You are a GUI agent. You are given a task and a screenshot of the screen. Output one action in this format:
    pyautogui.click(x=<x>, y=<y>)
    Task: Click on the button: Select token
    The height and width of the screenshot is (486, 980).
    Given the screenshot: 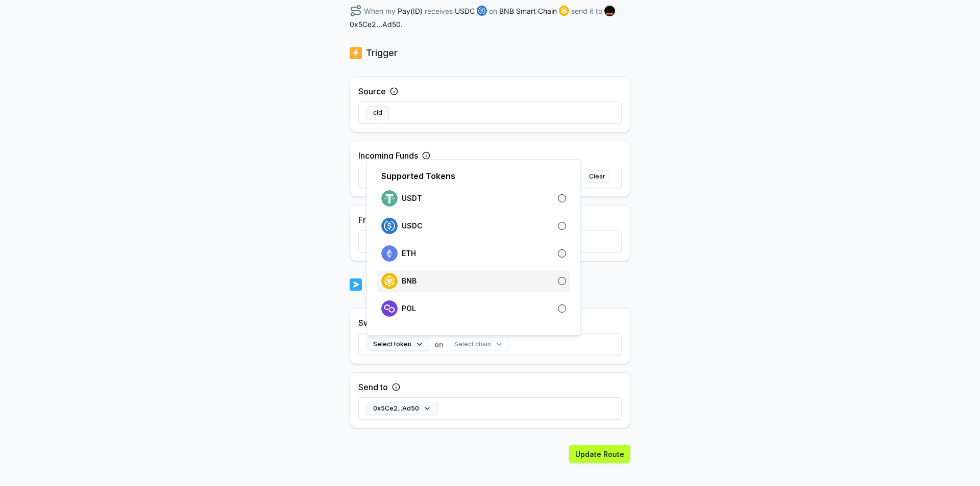 What is the action you would take?
    pyautogui.click(x=398, y=344)
    